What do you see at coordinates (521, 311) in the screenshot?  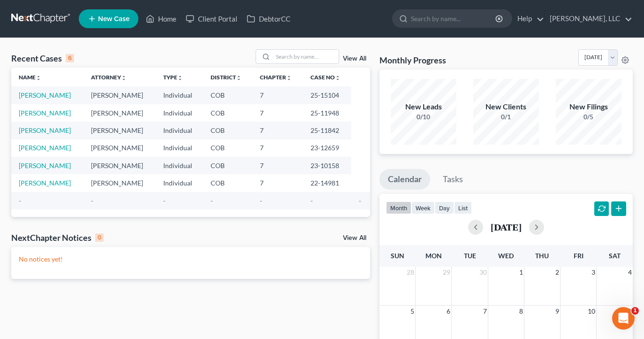 I see `span: 8` at bounding box center [521, 311].